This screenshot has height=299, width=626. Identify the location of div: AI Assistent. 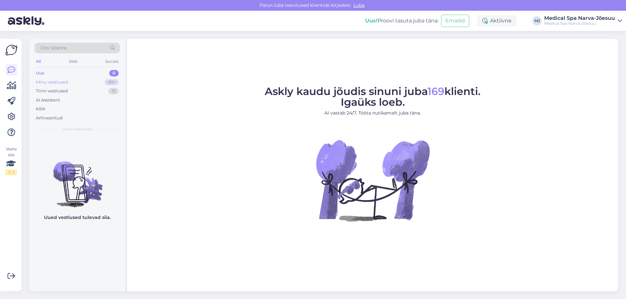
(48, 100).